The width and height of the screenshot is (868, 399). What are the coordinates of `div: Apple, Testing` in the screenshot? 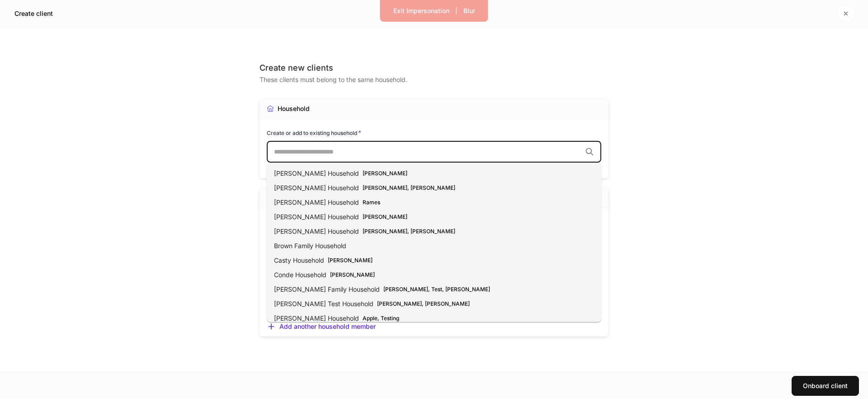 It's located at (381, 318).